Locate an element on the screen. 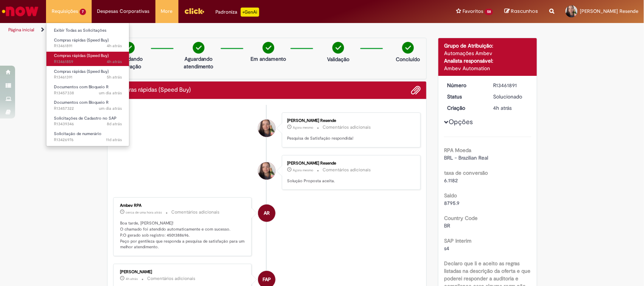 The height and width of the screenshot is (286, 644). a: Página inicial is located at coordinates (21, 30).